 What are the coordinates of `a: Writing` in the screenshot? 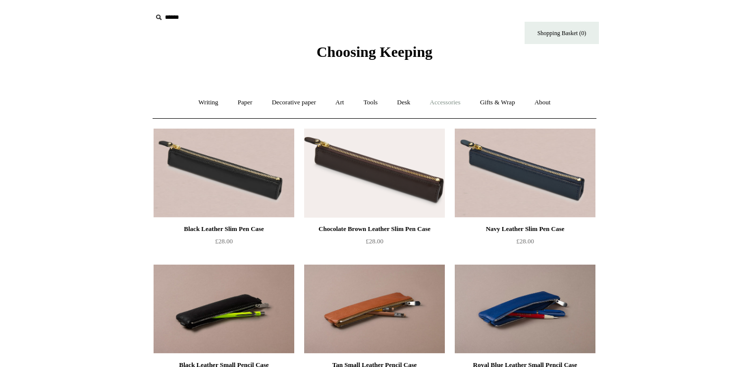 It's located at (209, 103).